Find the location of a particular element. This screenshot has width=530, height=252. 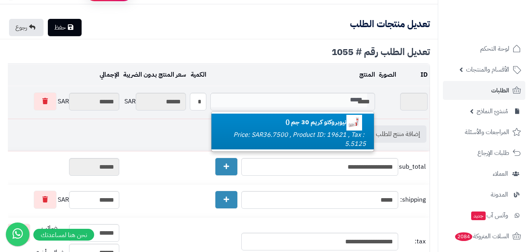

span: مُنشئ النماذج is located at coordinates (493, 111).